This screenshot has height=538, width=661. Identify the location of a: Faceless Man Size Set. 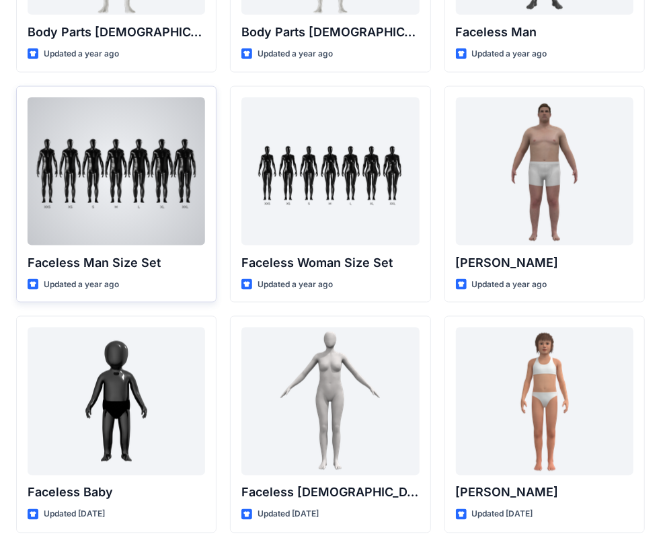
(116, 172).